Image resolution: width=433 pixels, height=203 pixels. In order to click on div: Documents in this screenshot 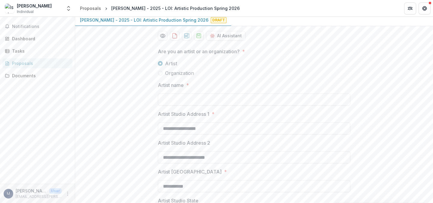, I will do `click(40, 76)`.